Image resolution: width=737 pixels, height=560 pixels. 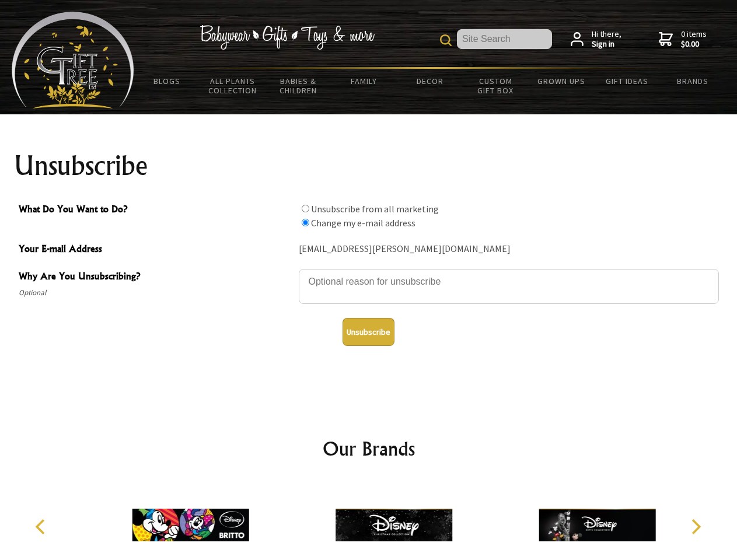 What do you see at coordinates (166, 81) in the screenshot?
I see `a: BLOGS` at bounding box center [166, 81].